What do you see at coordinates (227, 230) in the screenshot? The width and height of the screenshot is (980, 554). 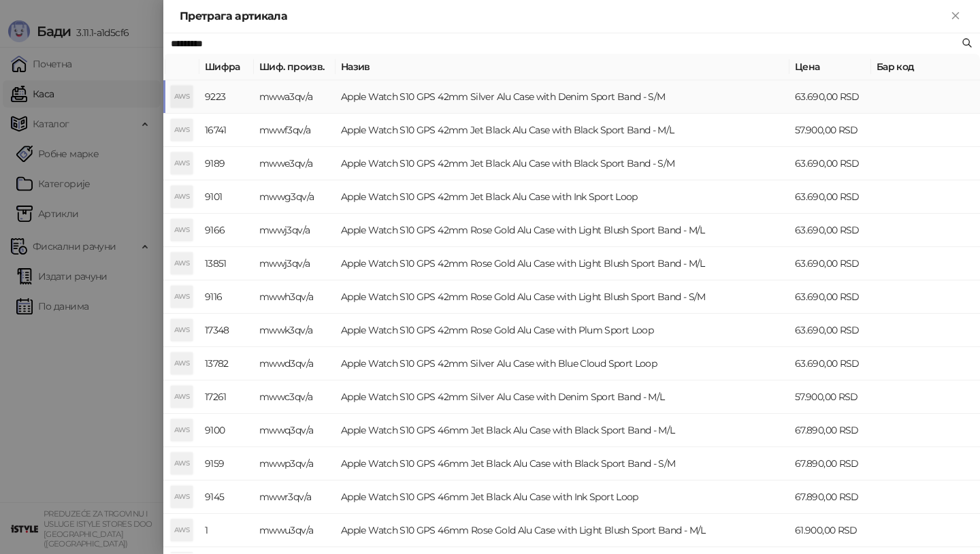 I see `td: 9166` at bounding box center [227, 230].